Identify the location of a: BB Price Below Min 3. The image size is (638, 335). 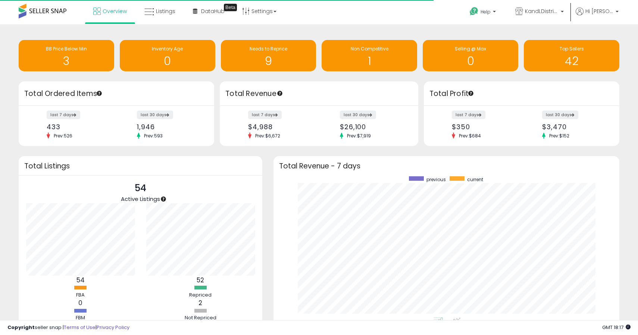
(66, 56).